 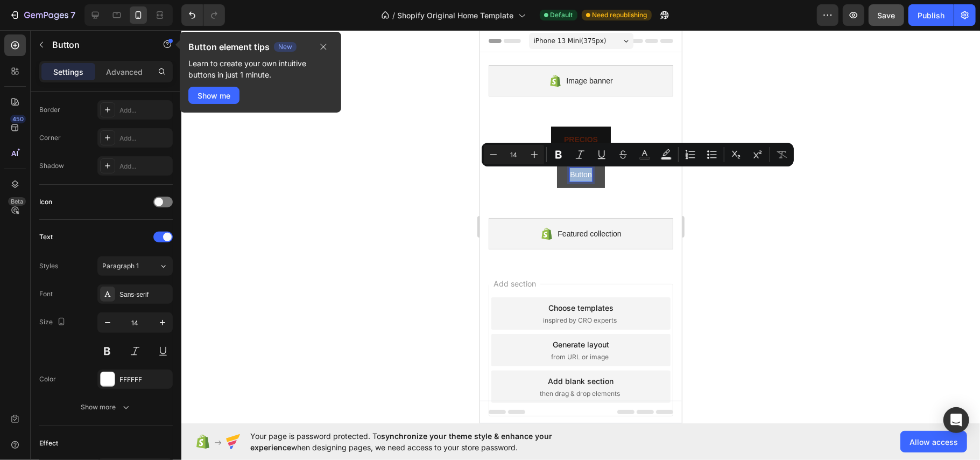 What do you see at coordinates (110, 204) in the screenshot?
I see `span: Featured collection` at bounding box center [110, 204].